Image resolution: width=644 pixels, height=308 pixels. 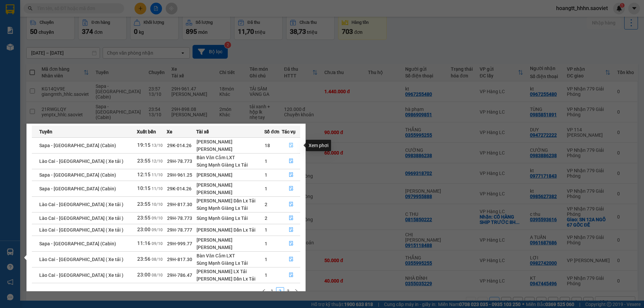 I want to click on span: 29H-786.47, so click(x=179, y=275).